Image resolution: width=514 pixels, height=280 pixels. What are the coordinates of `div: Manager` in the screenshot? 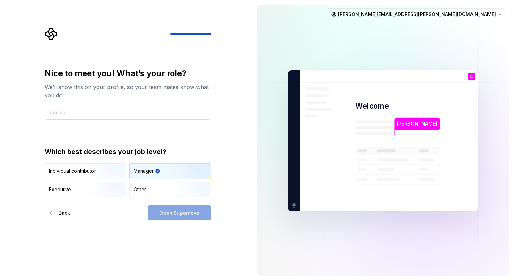 It's located at (143, 171).